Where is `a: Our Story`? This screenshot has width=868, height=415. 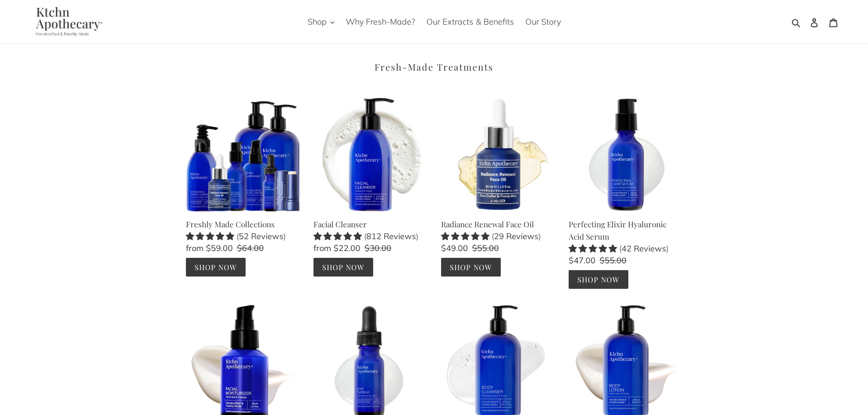
a: Our Story is located at coordinates (543, 22).